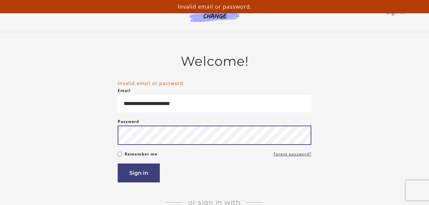 The image size is (429, 205). I want to click on button: Sign in, so click(139, 172).